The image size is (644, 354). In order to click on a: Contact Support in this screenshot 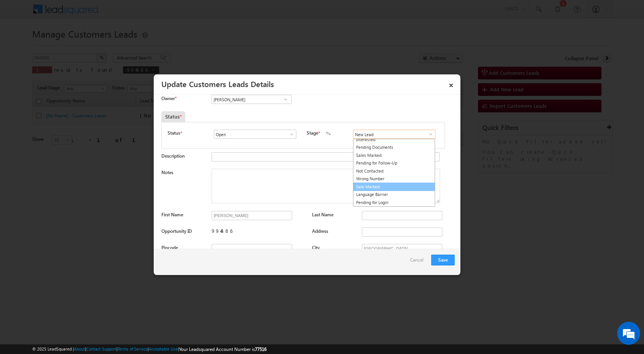, I will do `click(101, 349)`.